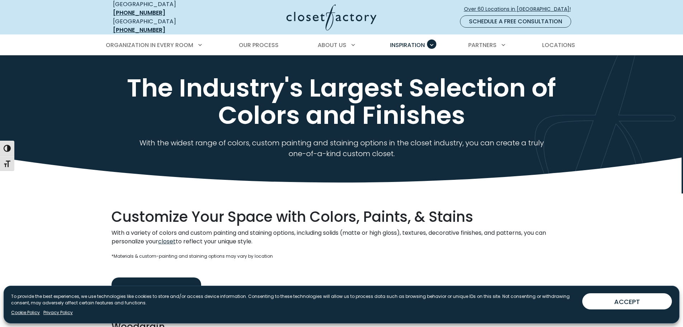 This screenshot has height=327, width=683. Describe the element at coordinates (332, 45) in the screenshot. I see `span: About Us` at that location.